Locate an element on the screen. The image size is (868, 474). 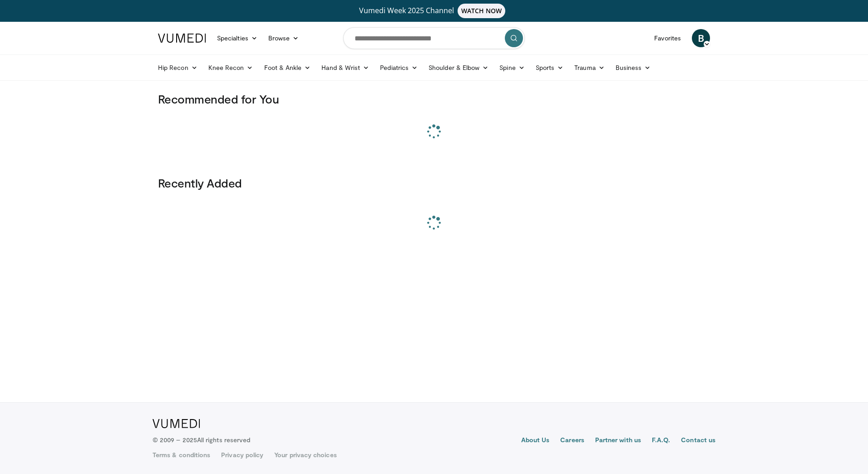
a: Careers is located at coordinates (571, 441).